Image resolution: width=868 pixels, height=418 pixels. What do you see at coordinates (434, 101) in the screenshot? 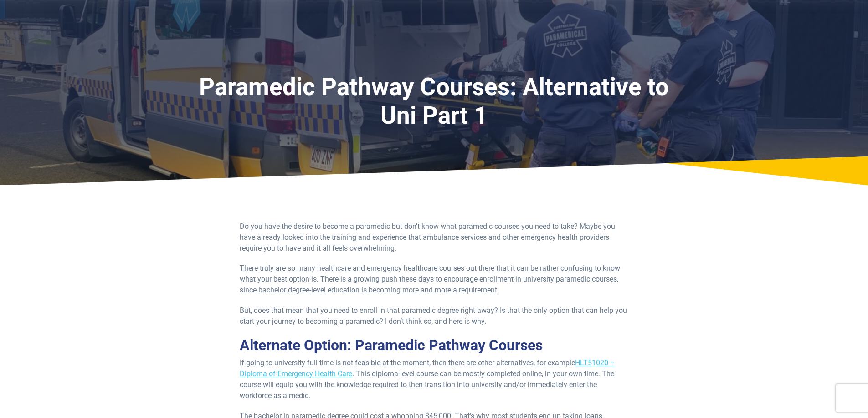
I see `h1: Paramedic Pathway Courses: Alternative to Uni Part 1` at bounding box center [434, 101].